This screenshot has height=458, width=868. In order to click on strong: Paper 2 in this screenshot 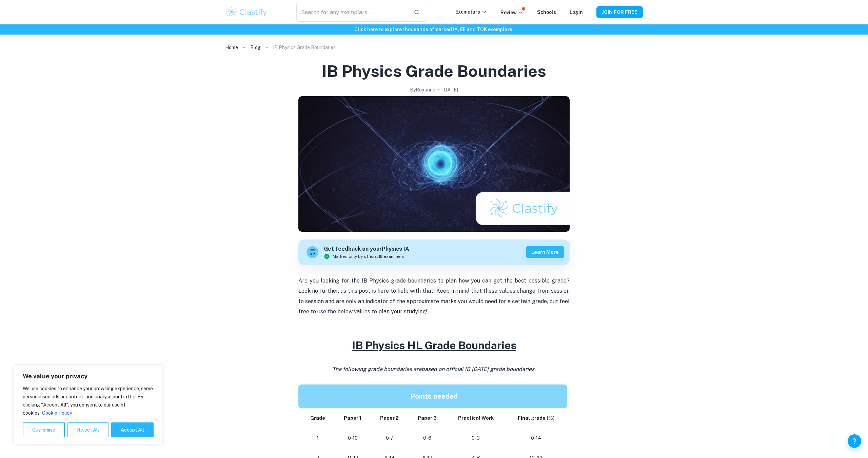, I will do `click(389, 418)`.